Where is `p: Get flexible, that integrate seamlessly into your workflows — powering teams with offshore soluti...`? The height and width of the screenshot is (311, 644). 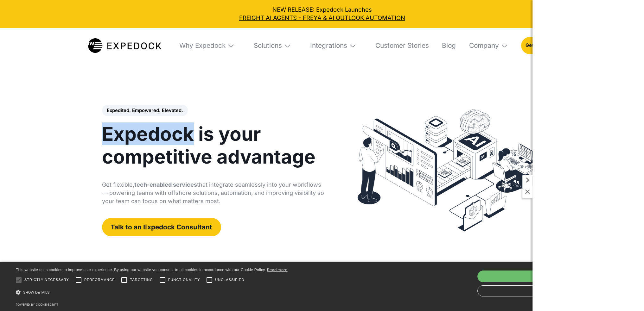 p: Get flexible, that integrate seamlessly into your workflows — powering teams with offshore soluti... is located at coordinates (213, 193).